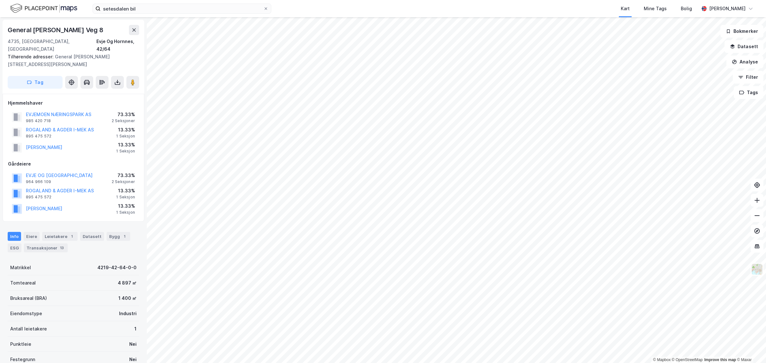  What do you see at coordinates (661, 360) in the screenshot?
I see `a: Mapbox` at bounding box center [661, 360].